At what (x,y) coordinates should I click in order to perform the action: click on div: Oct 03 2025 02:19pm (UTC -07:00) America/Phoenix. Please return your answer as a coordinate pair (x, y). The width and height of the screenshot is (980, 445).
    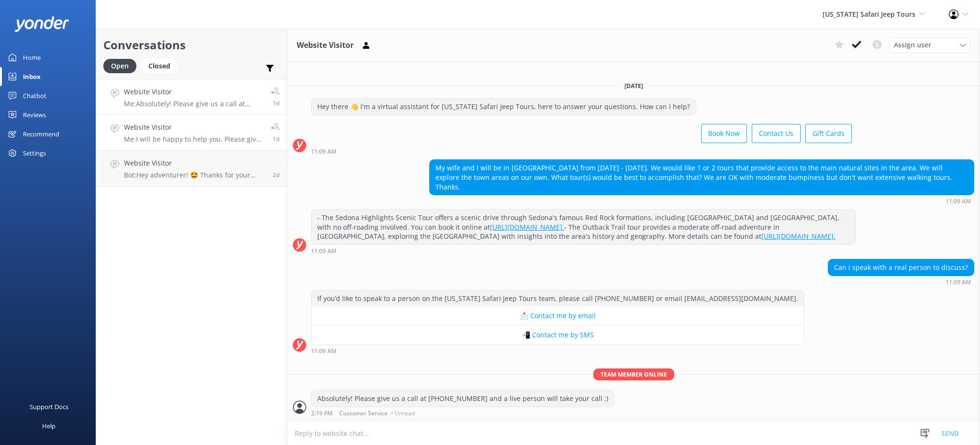
    Looking at the image, I should click on (462, 413).